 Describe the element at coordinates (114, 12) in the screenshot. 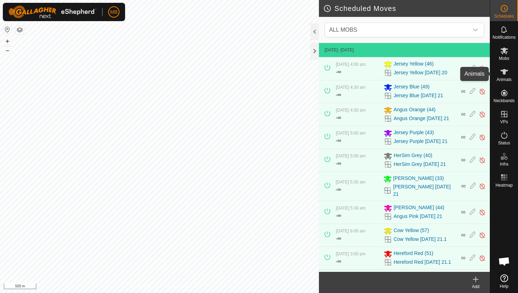

I see `span: MB` at that location.